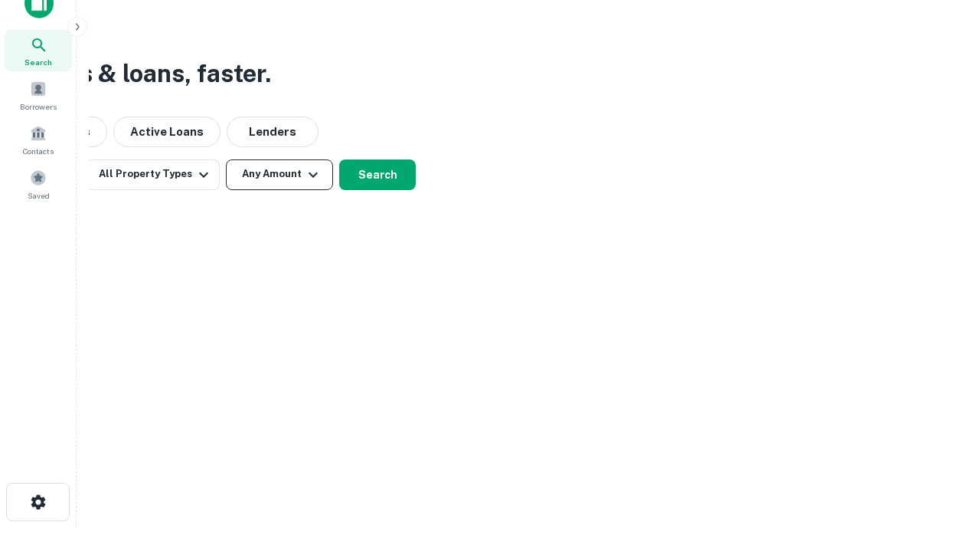 This screenshot has height=552, width=980. I want to click on button: All Property Types, so click(153, 175).